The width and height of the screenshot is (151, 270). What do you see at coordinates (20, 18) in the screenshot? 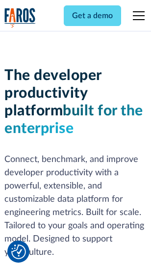
I see `img: Logo of the analytics and reporting company Faros.` at bounding box center [20, 18].